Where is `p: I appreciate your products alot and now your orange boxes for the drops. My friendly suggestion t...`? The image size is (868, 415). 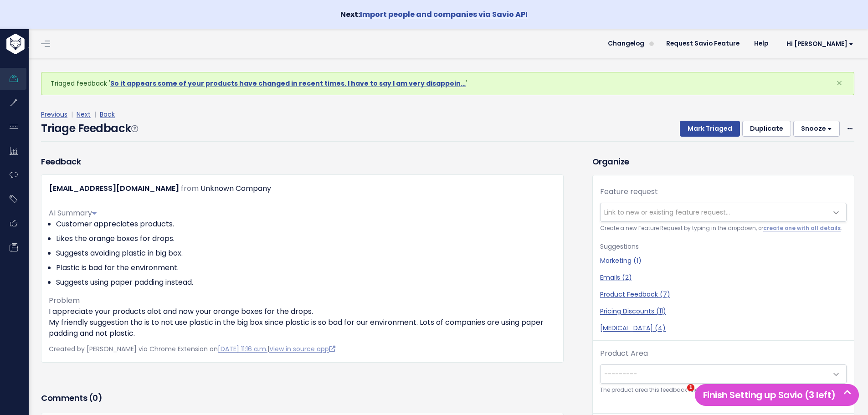 p: I appreciate your products alot and now your orange boxes for the drops. My friendly suggestion t... is located at coordinates (302, 323).